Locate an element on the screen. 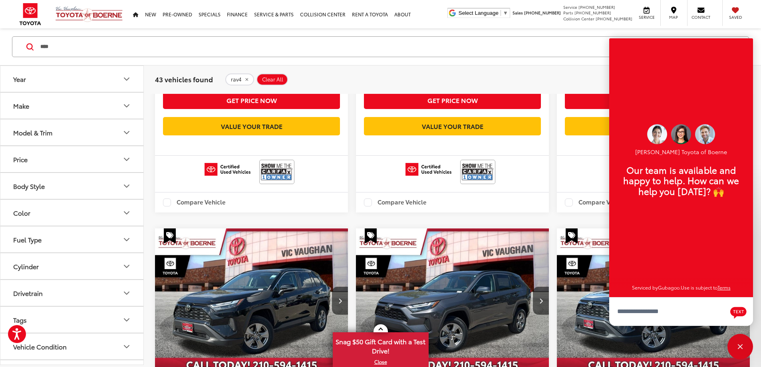 This screenshot has height=367, width=761. input: Search by Make, Model, or Keyword is located at coordinates (369, 47).